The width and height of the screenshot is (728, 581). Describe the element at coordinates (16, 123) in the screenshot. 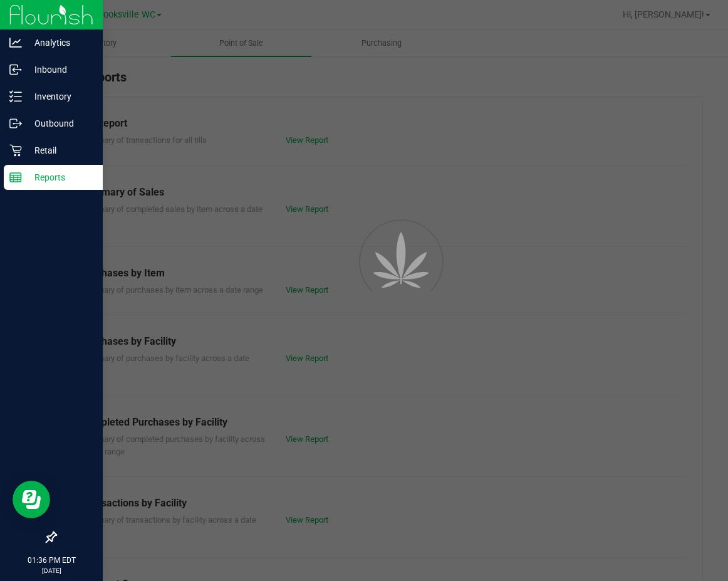

I see `inline-svg: Outbound` at that location.